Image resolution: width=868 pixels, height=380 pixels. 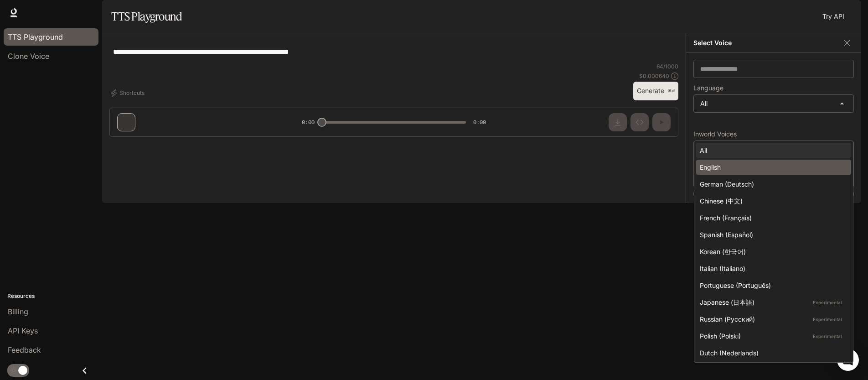 What do you see at coordinates (771, 150) in the screenshot?
I see `div: All` at bounding box center [771, 150].